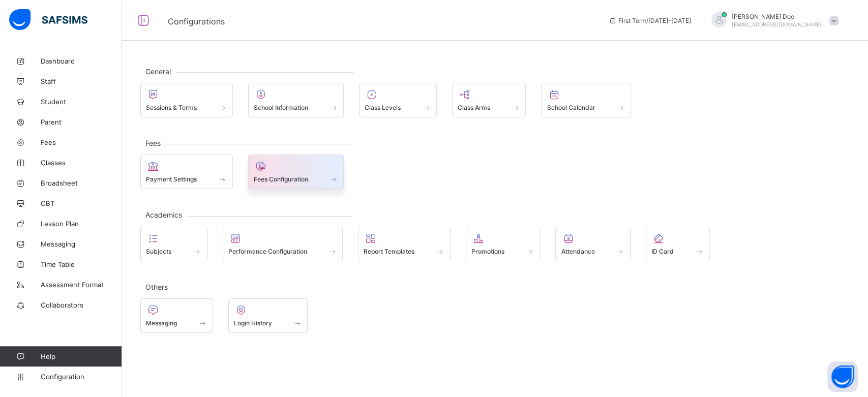  I want to click on div: Report Templates, so click(404, 244).